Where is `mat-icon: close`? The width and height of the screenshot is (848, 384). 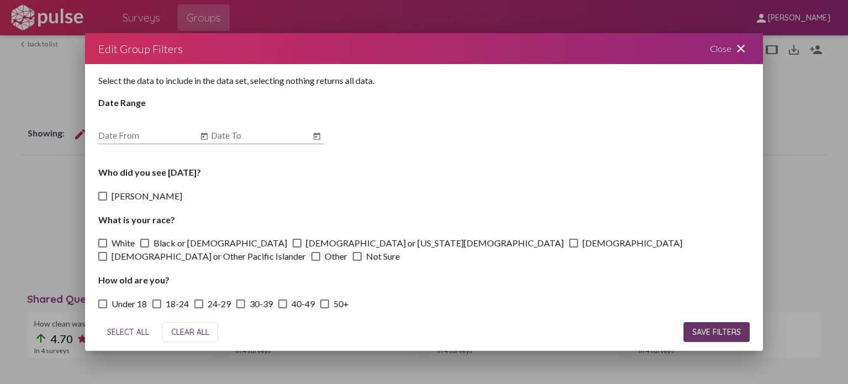
mat-icon: close is located at coordinates (741, 49).